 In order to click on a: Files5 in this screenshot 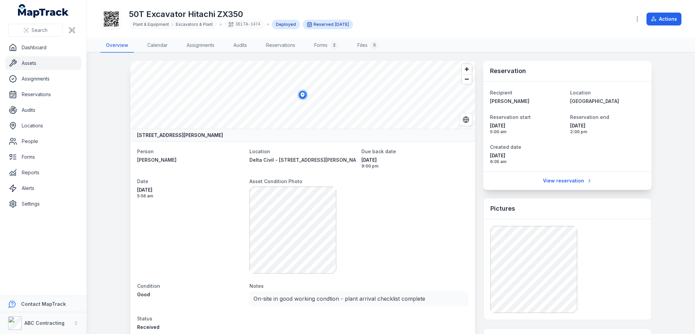, I will do `click(368, 45)`.